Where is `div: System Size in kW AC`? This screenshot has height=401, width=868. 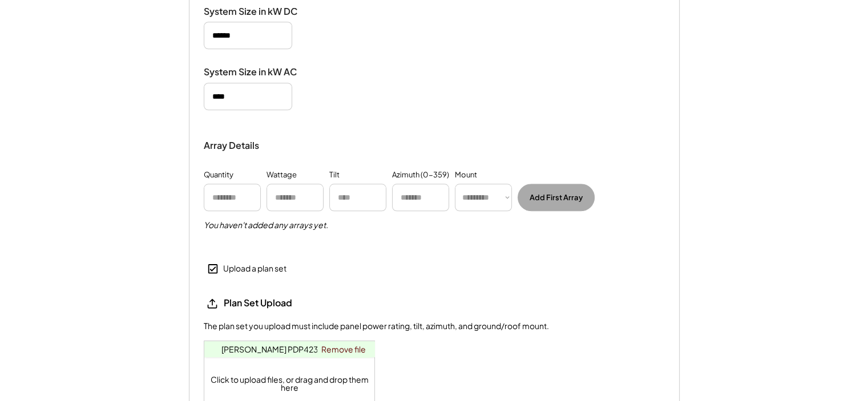
div: System Size in kW AC is located at coordinates (261, 72).